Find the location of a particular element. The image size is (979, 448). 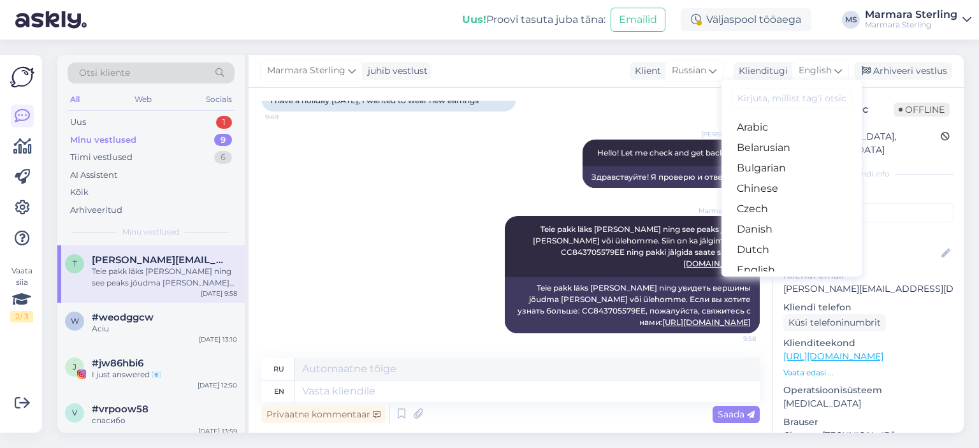

span: v is located at coordinates (75, 412).